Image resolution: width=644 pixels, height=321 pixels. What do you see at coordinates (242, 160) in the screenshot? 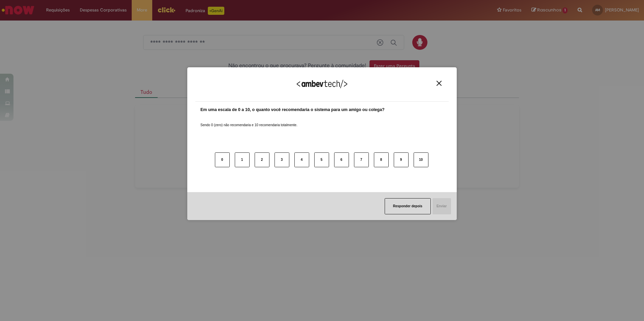
I see `button: 1` at bounding box center [242, 160].